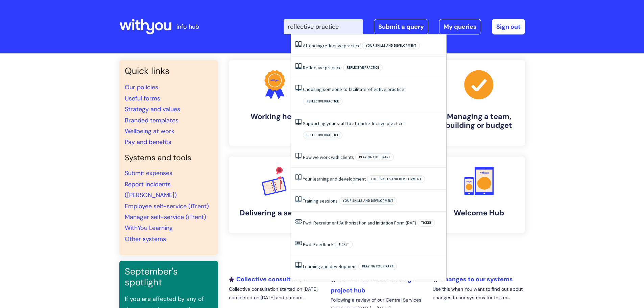 Image resolution: width=644 pixels, height=308 pixels. I want to click on a: My queries, so click(460, 27).